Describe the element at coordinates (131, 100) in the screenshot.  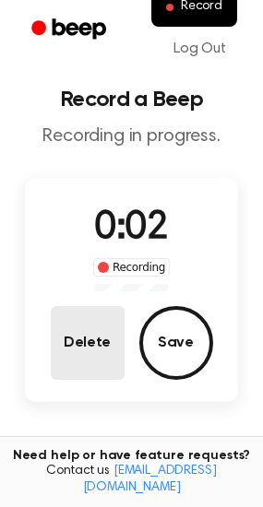
I see `h1: Record a Beep` at that location.